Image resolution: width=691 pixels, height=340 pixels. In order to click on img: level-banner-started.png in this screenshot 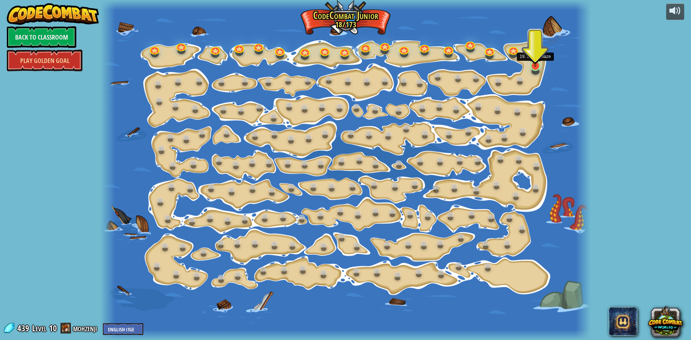, I will do `click(535, 52)`.